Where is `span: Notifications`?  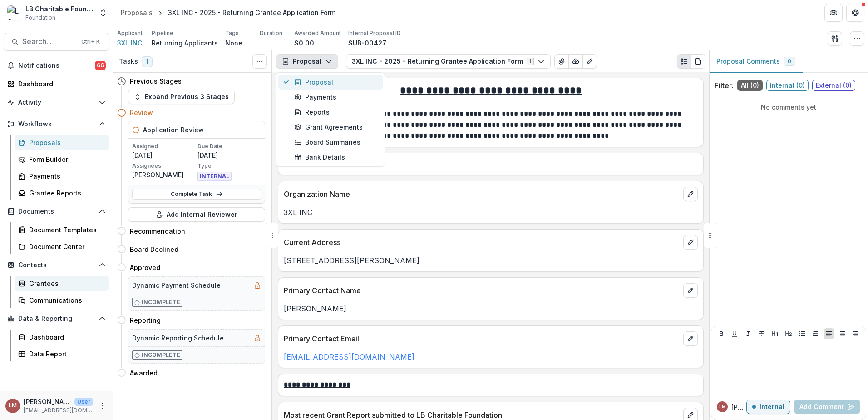 span: Notifications is located at coordinates (56, 66).